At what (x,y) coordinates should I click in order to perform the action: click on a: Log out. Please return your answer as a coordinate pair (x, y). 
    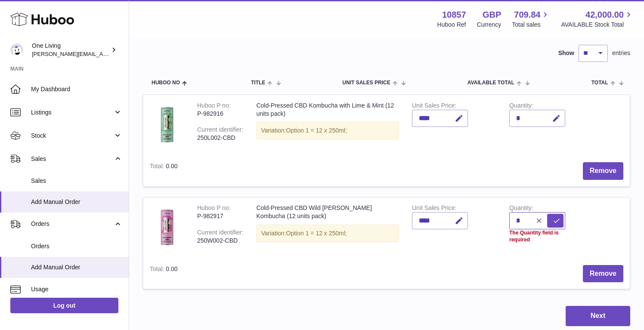
    Looking at the image, I should click on (64, 306).